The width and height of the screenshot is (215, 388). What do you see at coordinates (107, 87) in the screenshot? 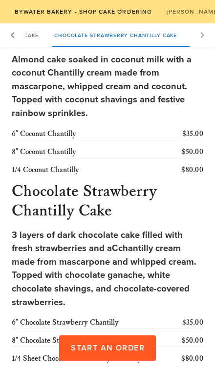
I see `div: Almond cake soaked in coconut milk with a coconut Chantilly cream made from mascarpone, whipped c...` at bounding box center [107, 87].